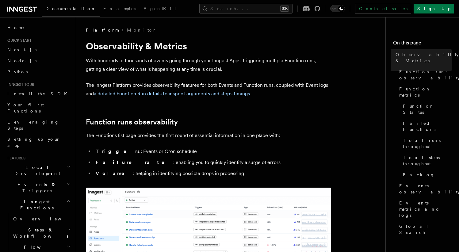 The image size is (459, 252). I want to click on span: AgentKit, so click(160, 9).